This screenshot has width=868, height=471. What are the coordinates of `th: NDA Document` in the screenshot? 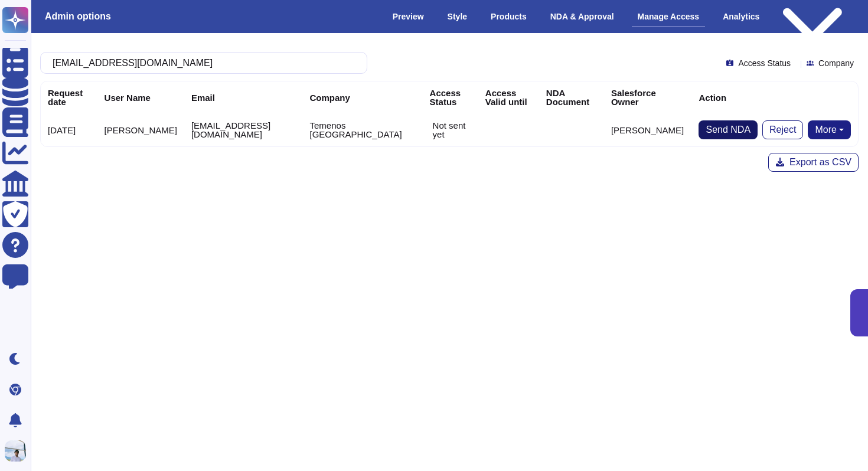 It's located at (571, 97).